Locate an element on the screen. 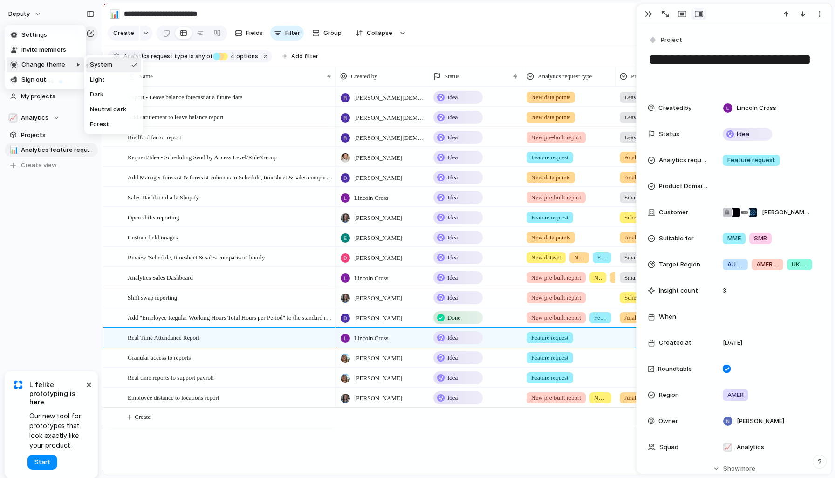 The image size is (835, 478). span: Dark is located at coordinates (96, 95).